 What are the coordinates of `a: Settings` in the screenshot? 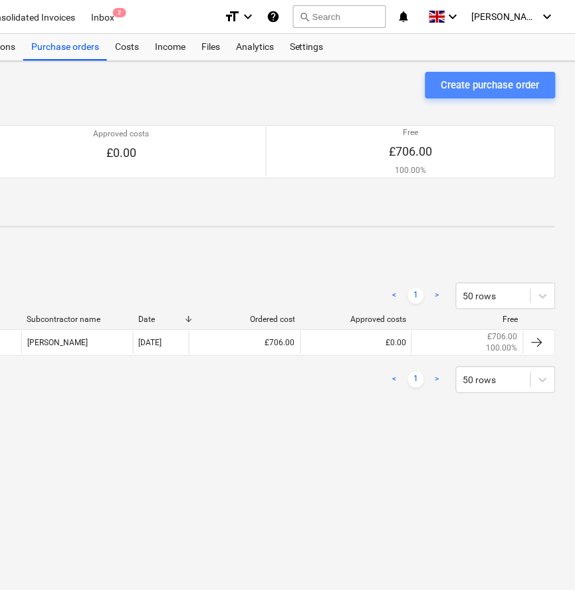 It's located at (306, 47).